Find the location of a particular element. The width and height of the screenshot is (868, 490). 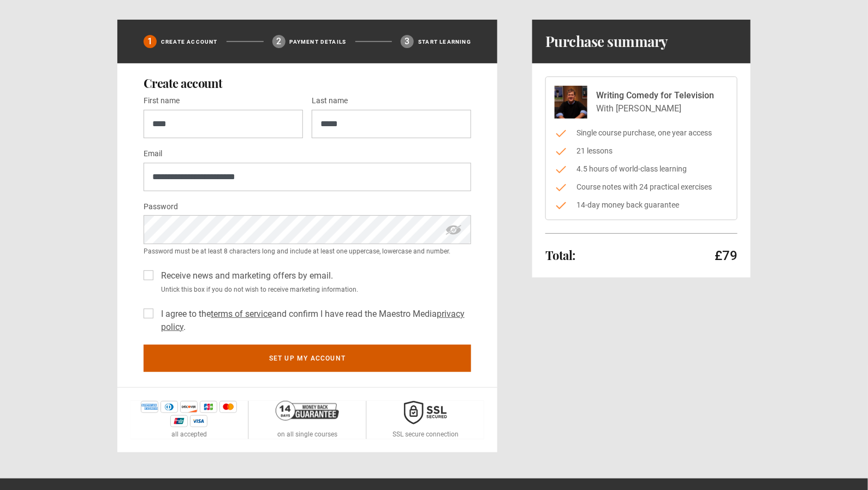

button: Set up my account is located at coordinates (307, 359).